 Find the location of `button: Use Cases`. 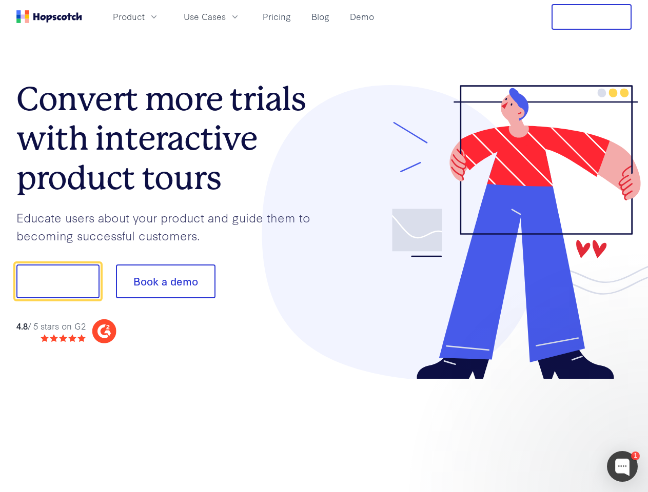

button: Use Cases is located at coordinates (212, 16).